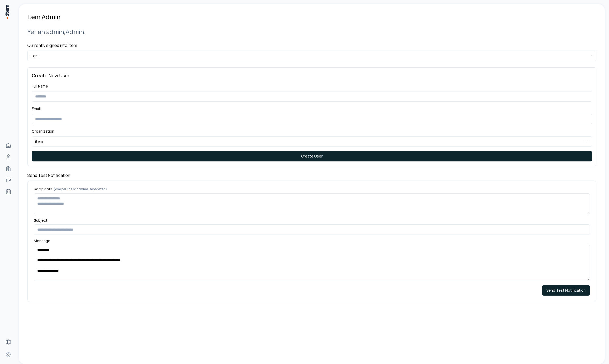 This screenshot has height=364, width=609. What do you see at coordinates (312, 189) in the screenshot?
I see `label: Recipients` at bounding box center [312, 189].